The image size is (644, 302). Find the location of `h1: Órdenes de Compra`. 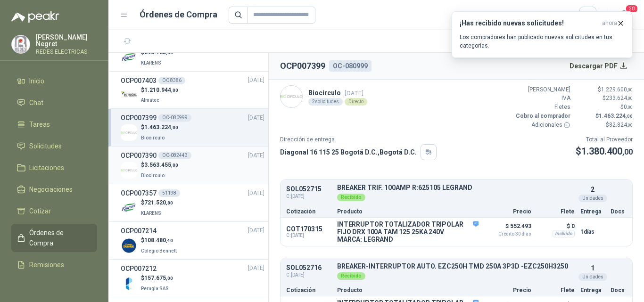

h1: Órdenes de Compra is located at coordinates (178, 14).